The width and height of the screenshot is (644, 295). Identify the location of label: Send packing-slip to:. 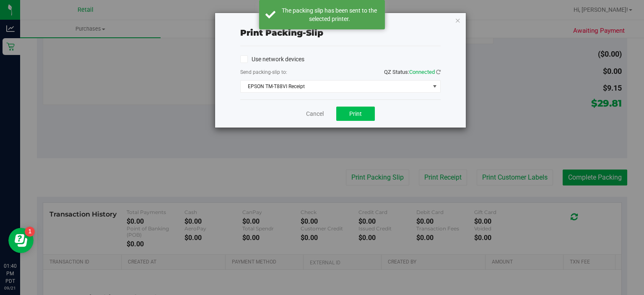
(264, 72).